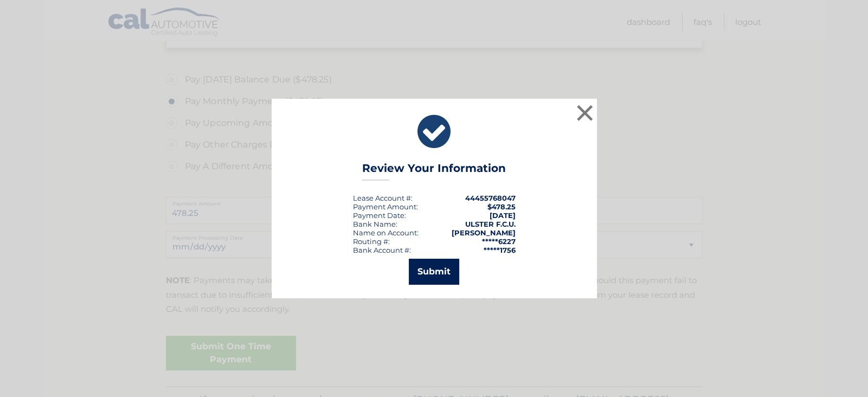 The width and height of the screenshot is (868, 397). What do you see at coordinates (385, 207) in the screenshot?
I see `div: Payment Amount:` at bounding box center [385, 207].